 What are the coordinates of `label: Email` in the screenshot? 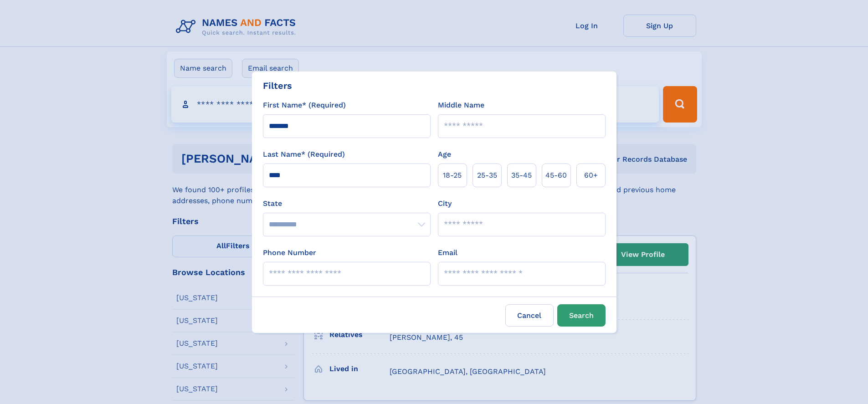 It's located at (447, 253).